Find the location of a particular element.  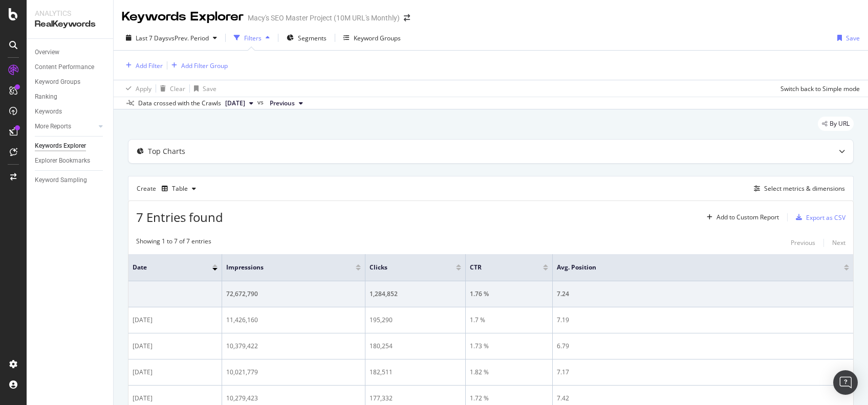

div: 182,511 is located at coordinates (415, 373).